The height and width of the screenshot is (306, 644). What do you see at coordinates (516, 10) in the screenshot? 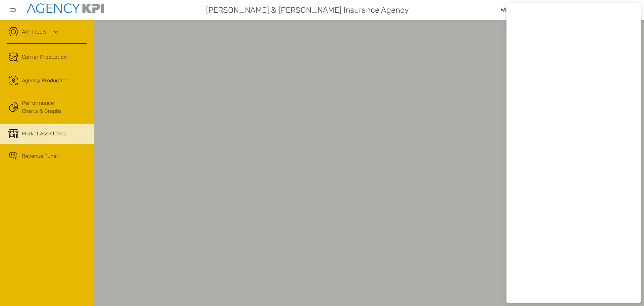
I see `span: What’s new?` at bounding box center [516, 10].